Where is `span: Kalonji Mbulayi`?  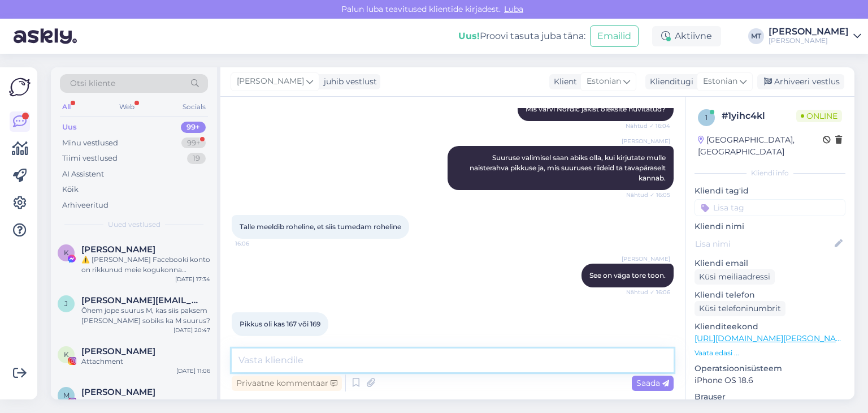 span: Kalonji Mbulayi is located at coordinates (118, 249).